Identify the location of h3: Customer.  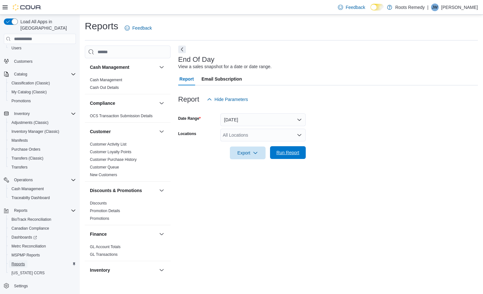
(100, 132).